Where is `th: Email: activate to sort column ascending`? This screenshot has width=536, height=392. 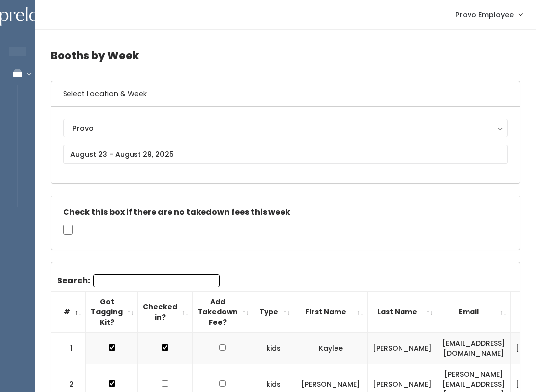 th: Email: activate to sort column ascending is located at coordinates (474, 312).